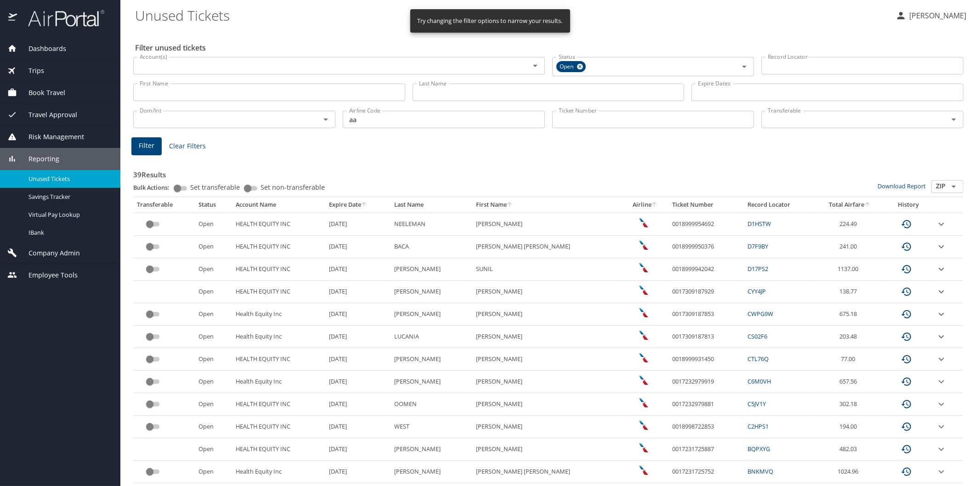 This screenshot has width=980, height=486. Describe the element at coordinates (215, 188) in the screenshot. I see `span: Set transferable` at that location.